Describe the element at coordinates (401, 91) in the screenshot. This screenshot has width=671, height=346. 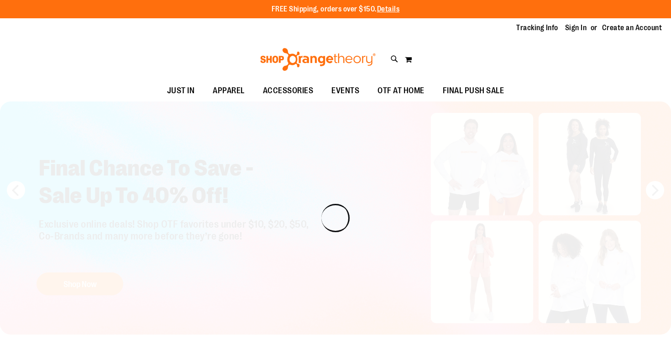
I see `a: OTF AT HOME` at that location.